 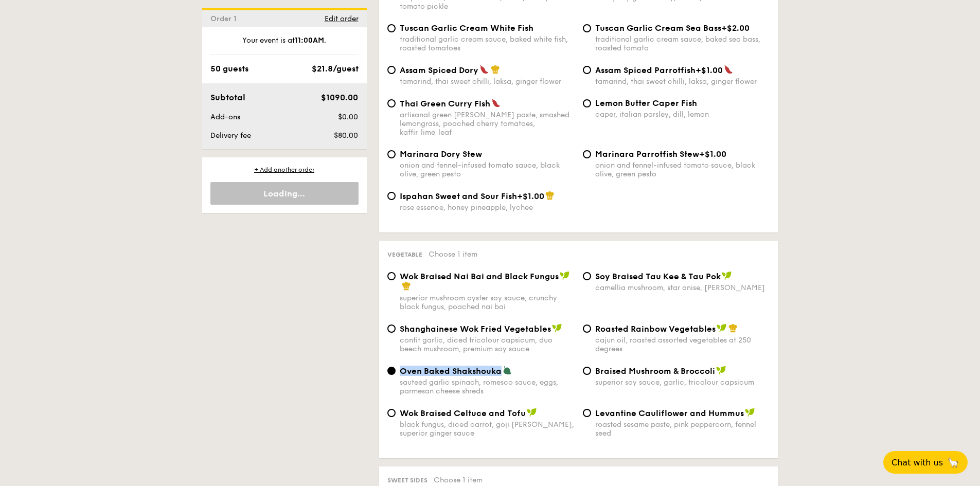 What do you see at coordinates (658, 28) in the screenshot?
I see `span: Tuscan Garlic Cream Sea Bass` at bounding box center [658, 28].